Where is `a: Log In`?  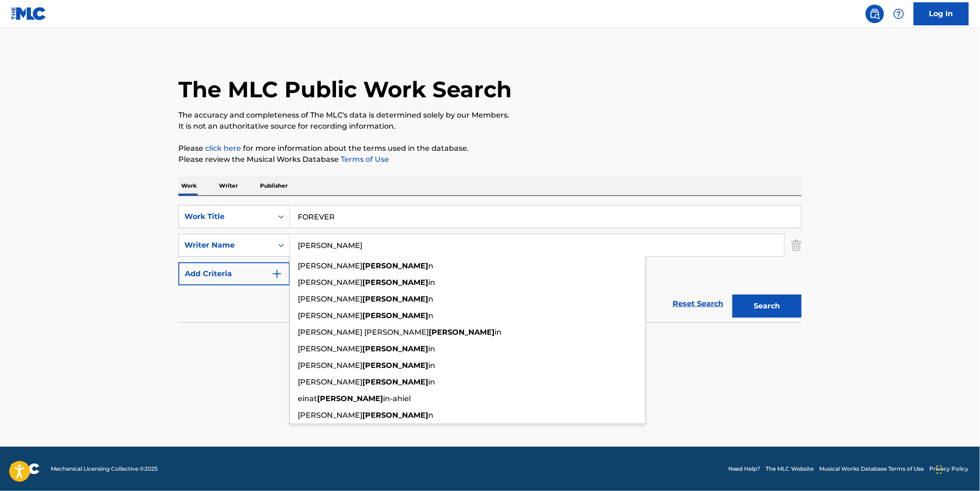
a: Log In is located at coordinates (941, 14).